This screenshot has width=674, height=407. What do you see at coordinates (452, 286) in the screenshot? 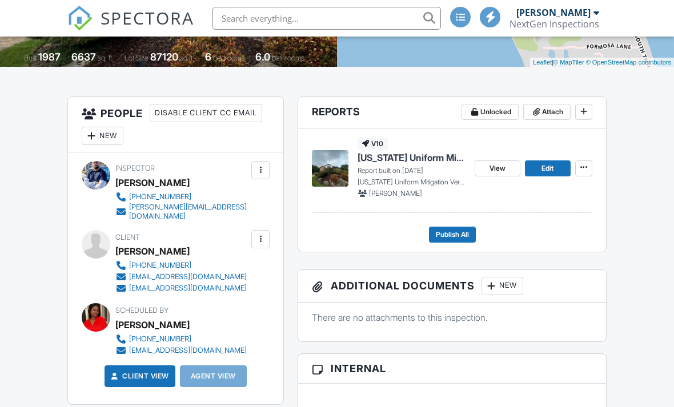
I see `h3: Additional Documents` at bounding box center [452, 286].